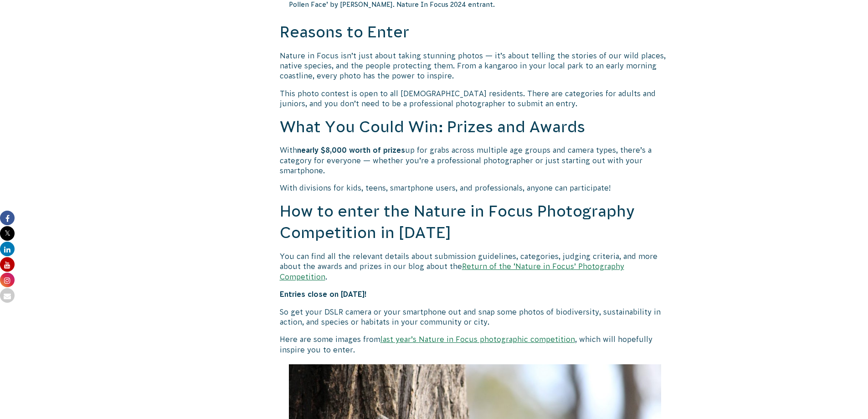 The image size is (868, 419). What do you see at coordinates (476, 317) in the screenshot?
I see `p: So get your DSLR camera or your smartphone out and snap some photos of biodiversity, sustainabili...` at bounding box center [476, 317].